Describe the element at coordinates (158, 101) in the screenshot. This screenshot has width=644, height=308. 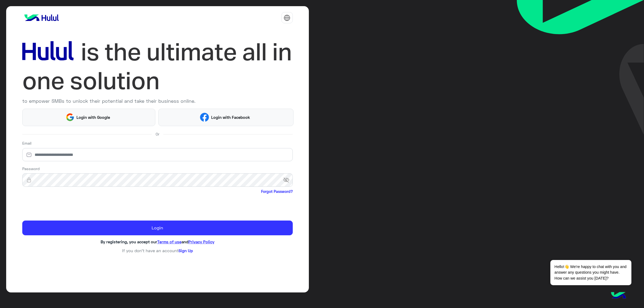
I see `p: to empower SMBs to unlock their potential and take their business online.` at that location.